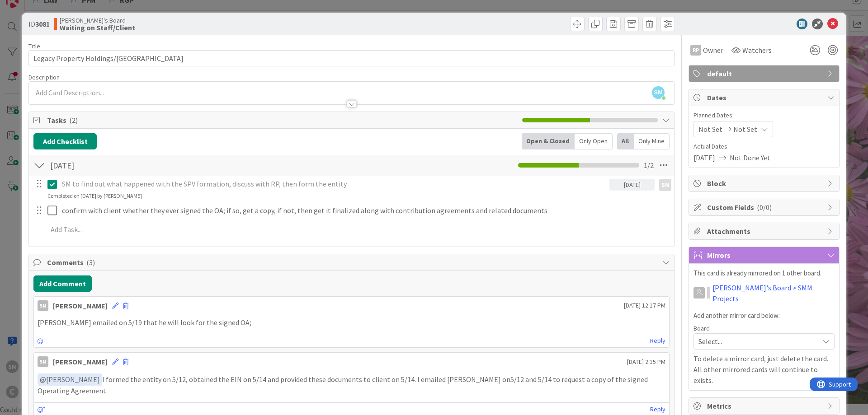 Image resolution: width=868 pixels, height=415 pixels. Describe the element at coordinates (62, 283) in the screenshot. I see `button: Add Comment` at that location.